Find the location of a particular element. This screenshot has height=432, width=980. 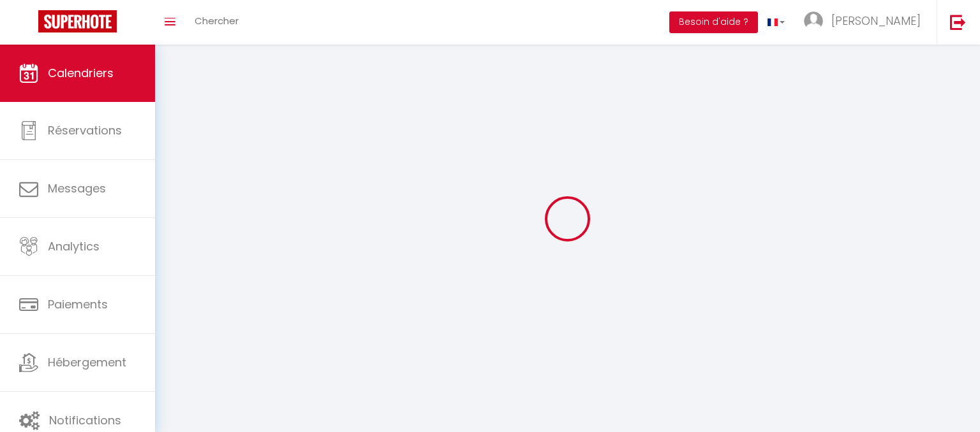

span: Hébergement is located at coordinates (87, 362).